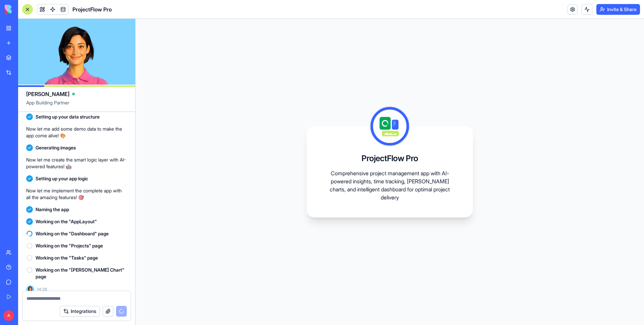 The height and width of the screenshot is (325, 644). What do you see at coordinates (76, 133) in the screenshot?
I see `p: Now let me add some demo data to make the app come alive! 🎨` at bounding box center [76, 133].